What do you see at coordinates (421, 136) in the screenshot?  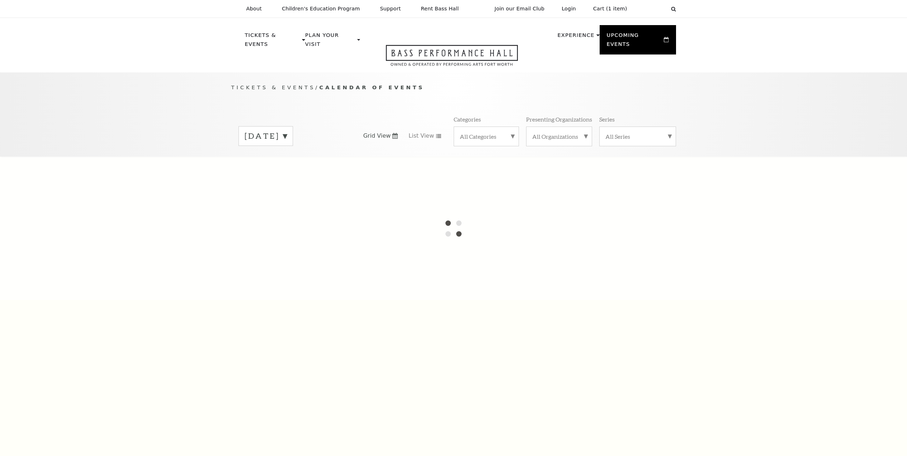 I see `span: List View` at bounding box center [421, 136].